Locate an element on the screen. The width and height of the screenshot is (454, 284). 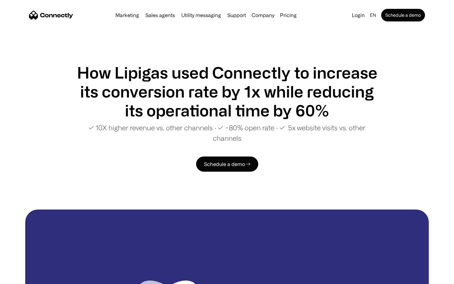
div: Company is located at coordinates (263, 15).